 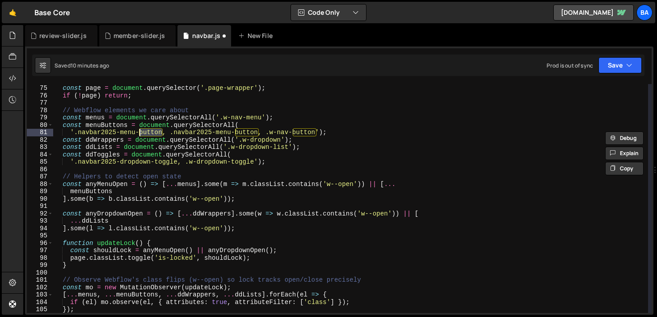 What do you see at coordinates (40, 243) in the screenshot?
I see `div: 96` at bounding box center [40, 243].